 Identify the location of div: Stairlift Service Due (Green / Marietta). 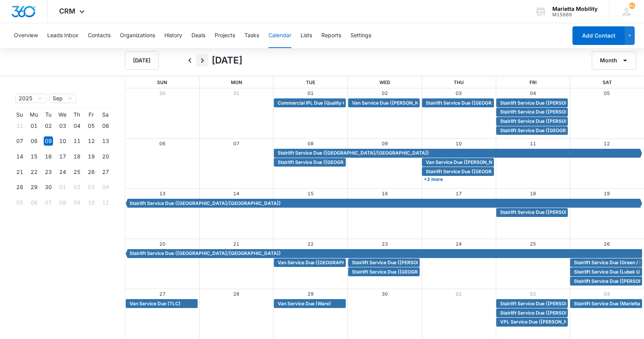
(606, 262).